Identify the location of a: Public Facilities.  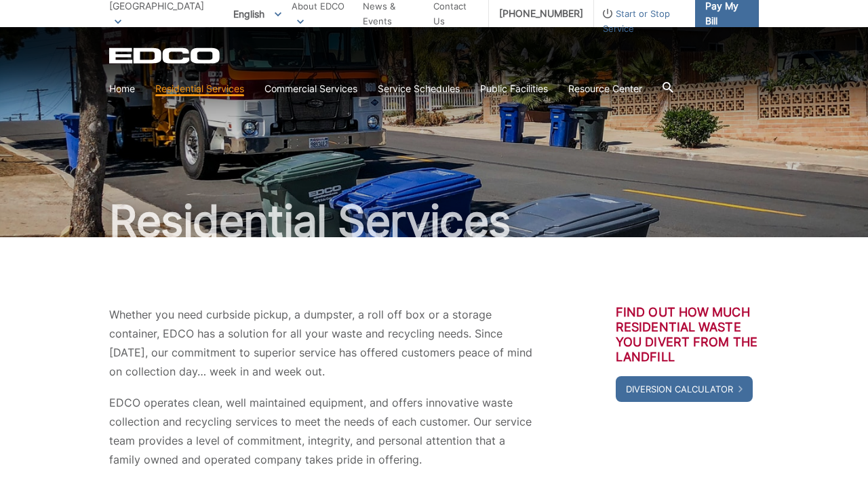
(514, 89).